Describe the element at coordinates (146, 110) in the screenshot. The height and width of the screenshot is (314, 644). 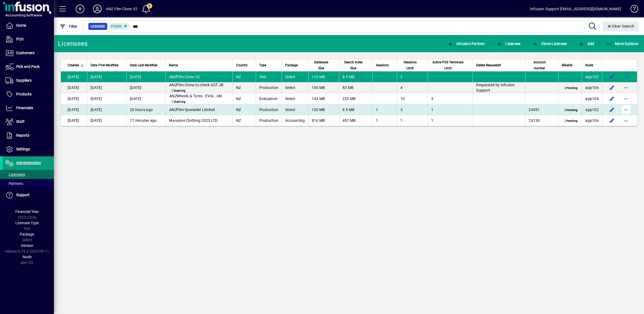
I see `td: 20 hours ago` at that location.